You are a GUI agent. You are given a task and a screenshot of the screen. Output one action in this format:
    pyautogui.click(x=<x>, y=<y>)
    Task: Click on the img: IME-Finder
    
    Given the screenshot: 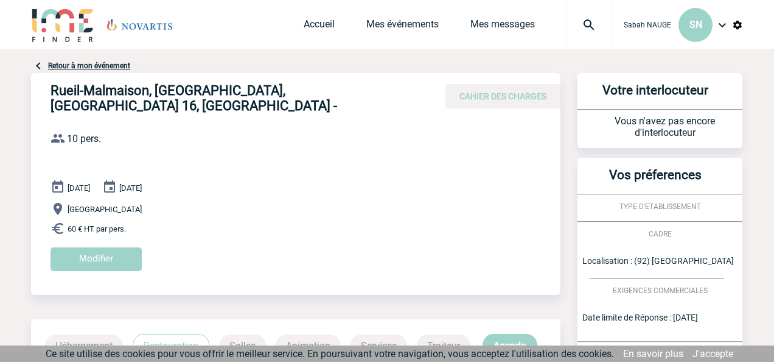 What is the action you would take?
    pyautogui.click(x=63, y=24)
    